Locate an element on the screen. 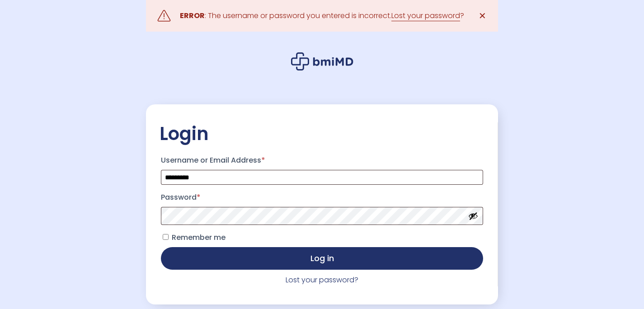 This screenshot has height=309, width=644. h2: Login is located at coordinates (322, 133).